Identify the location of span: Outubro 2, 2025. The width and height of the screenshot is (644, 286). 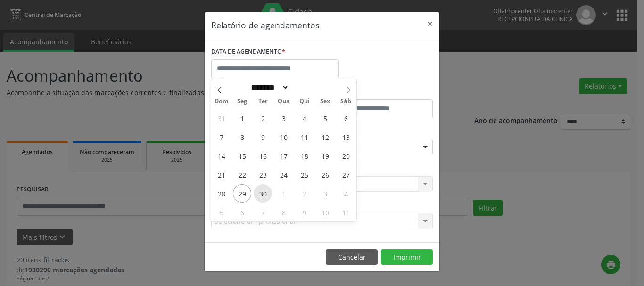
(304, 193).